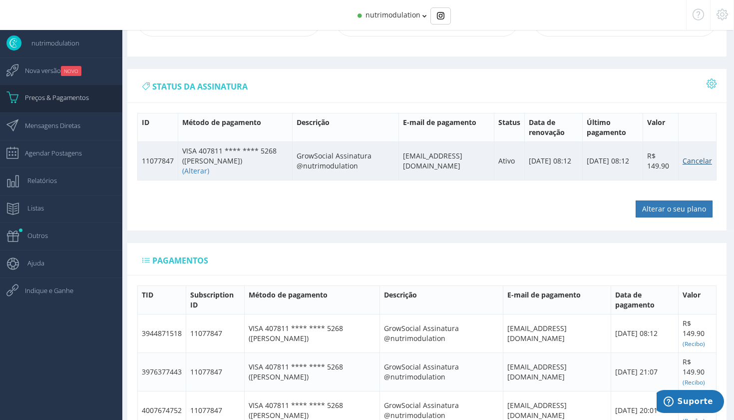  I want to click on th: ID, so click(158, 127).